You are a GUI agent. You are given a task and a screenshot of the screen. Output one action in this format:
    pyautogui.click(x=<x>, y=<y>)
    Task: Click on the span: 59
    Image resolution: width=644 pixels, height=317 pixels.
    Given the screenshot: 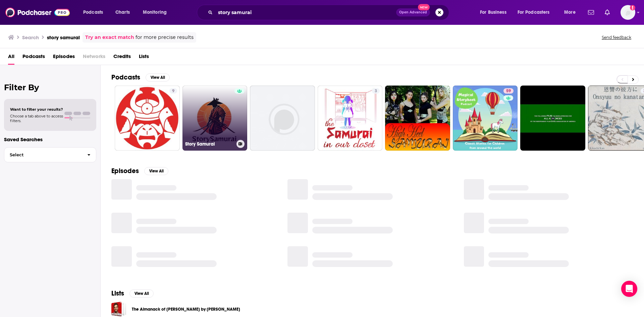 What is the action you would take?
    pyautogui.click(x=509, y=92)
    